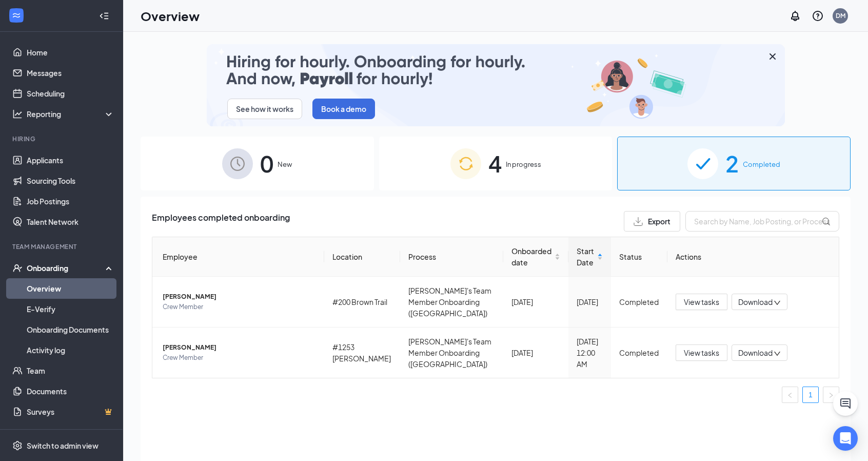  Describe the element at coordinates (71, 201) in the screenshot. I see `a: Job Postings` at that location.